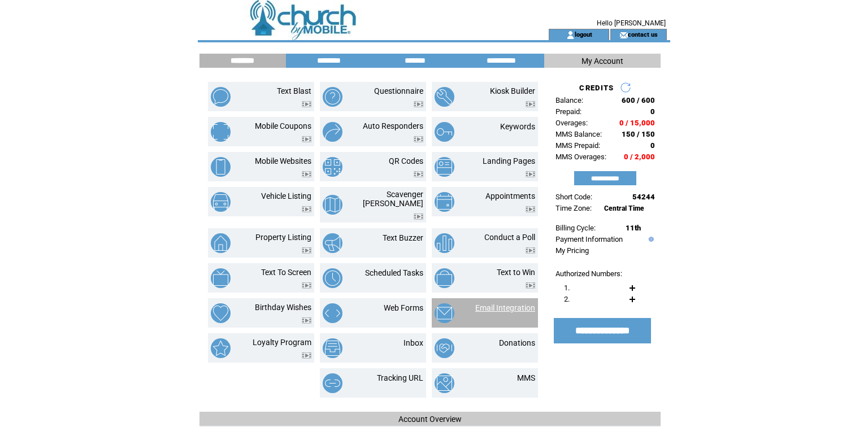 The height and width of the screenshot is (427, 868). Describe the element at coordinates (221, 277) in the screenshot. I see `img: text-to-screen.png` at that location.